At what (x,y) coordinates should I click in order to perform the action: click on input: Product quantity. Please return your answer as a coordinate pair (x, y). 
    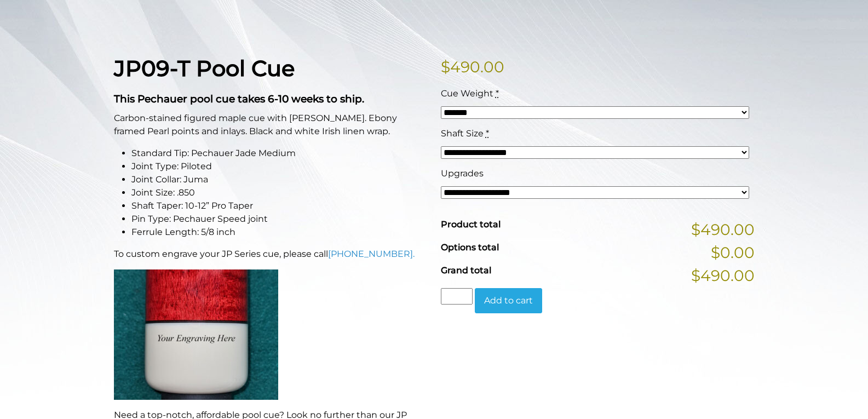
    Looking at the image, I should click on (457, 297).